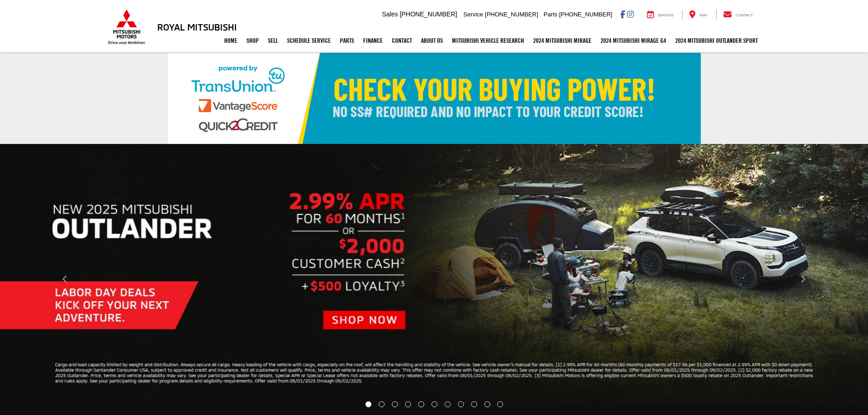  Describe the element at coordinates (500, 404) in the screenshot. I see `li: Go to slide number 11.` at that location.